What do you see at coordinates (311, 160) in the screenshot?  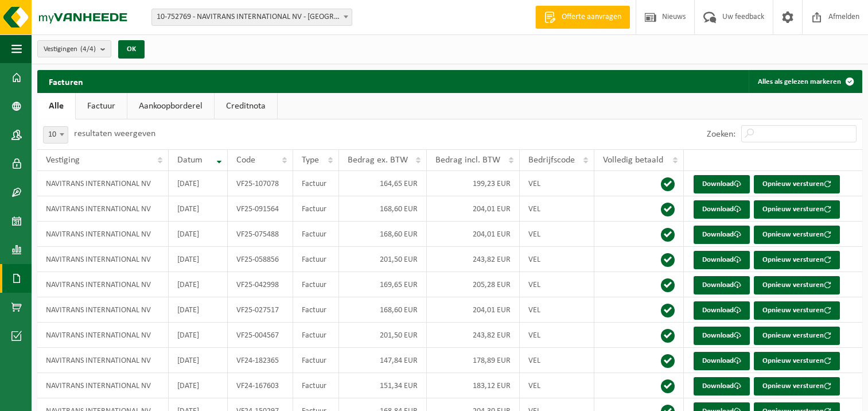 I see `span: Type` at bounding box center [311, 160].